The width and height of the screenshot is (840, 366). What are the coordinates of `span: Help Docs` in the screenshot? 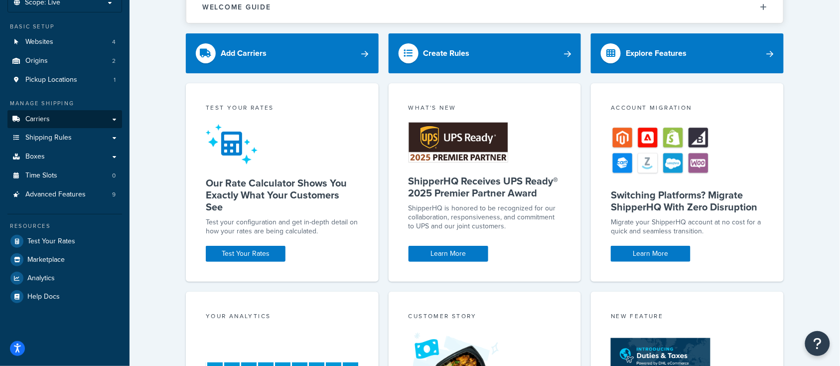 It's located at (43, 296).